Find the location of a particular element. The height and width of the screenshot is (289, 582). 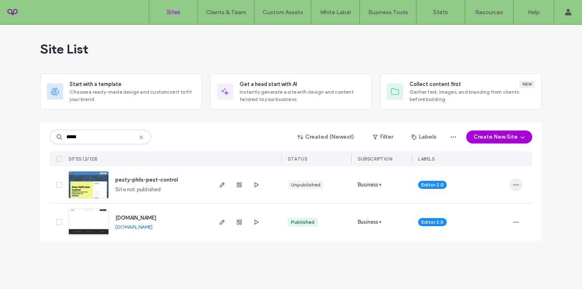

label: Clients & Team is located at coordinates (226, 12).